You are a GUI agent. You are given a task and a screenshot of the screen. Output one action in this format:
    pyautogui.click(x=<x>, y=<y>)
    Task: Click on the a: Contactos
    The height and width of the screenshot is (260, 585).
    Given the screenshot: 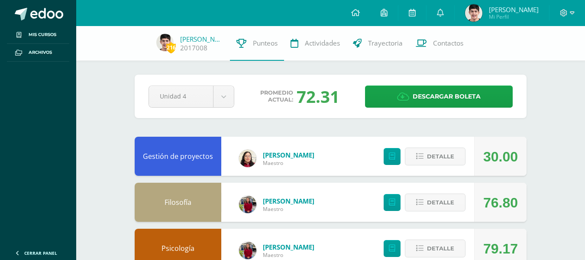 What is the action you would take?
    pyautogui.click(x=440, y=43)
    